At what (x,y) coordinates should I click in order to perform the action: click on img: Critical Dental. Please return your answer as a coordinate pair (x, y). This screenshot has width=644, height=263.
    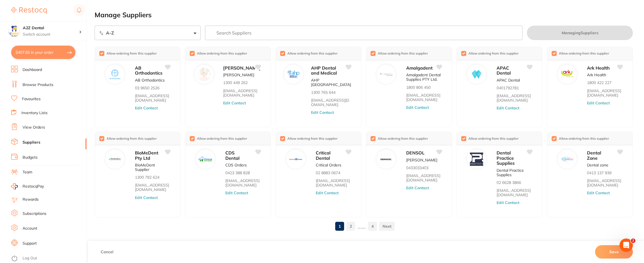
    Looking at the image, I should click on (296, 160).